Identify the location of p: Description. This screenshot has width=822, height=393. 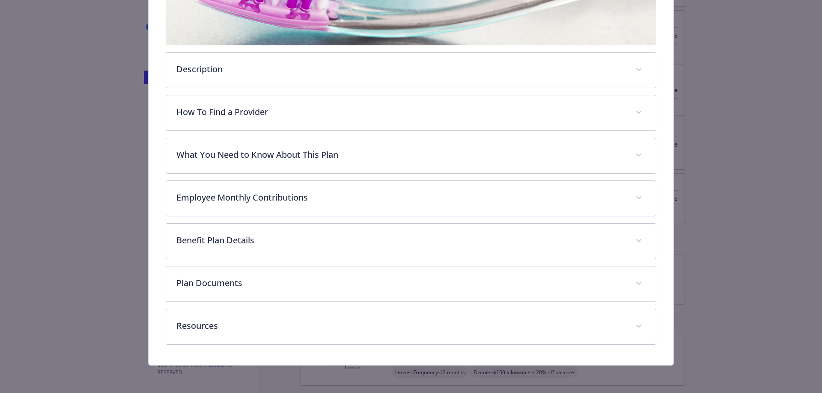
(401, 69).